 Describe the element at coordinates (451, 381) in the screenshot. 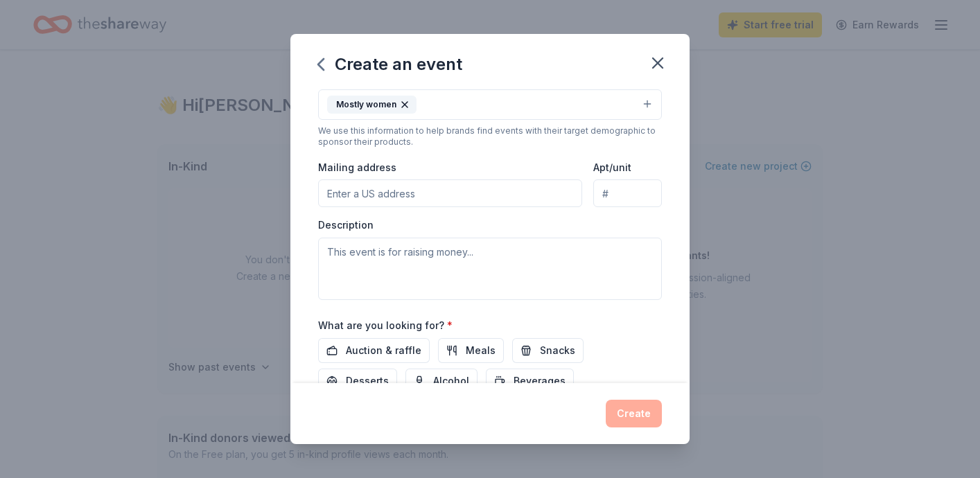

I see `span: Alcohol` at that location.